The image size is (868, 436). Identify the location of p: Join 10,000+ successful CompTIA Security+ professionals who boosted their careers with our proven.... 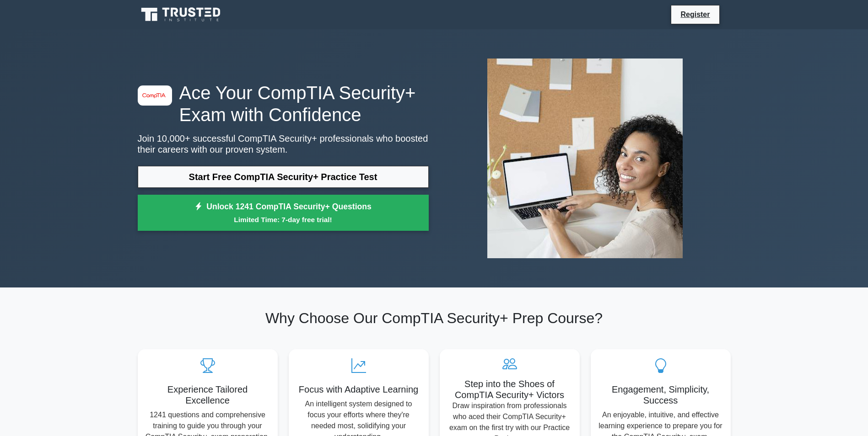
(283, 144).